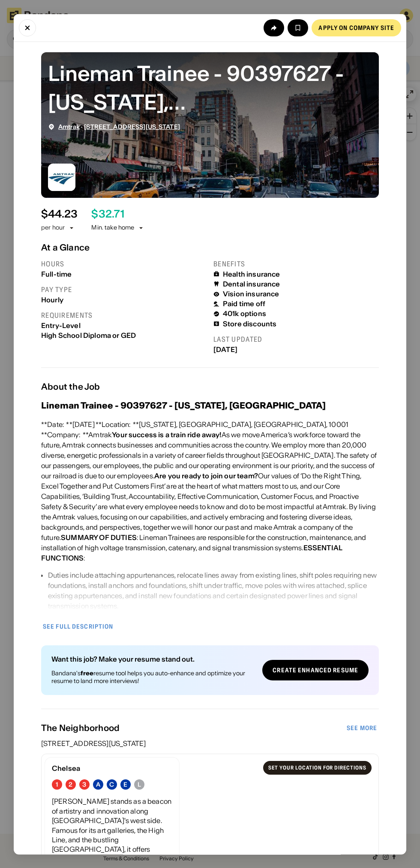 This screenshot has height=868, width=420. What do you see at coordinates (213, 590) in the screenshot?
I see `div: Duties include attaching appurtenances, relocate lines away from existing lines, shift poles requ...` at bounding box center [213, 590].